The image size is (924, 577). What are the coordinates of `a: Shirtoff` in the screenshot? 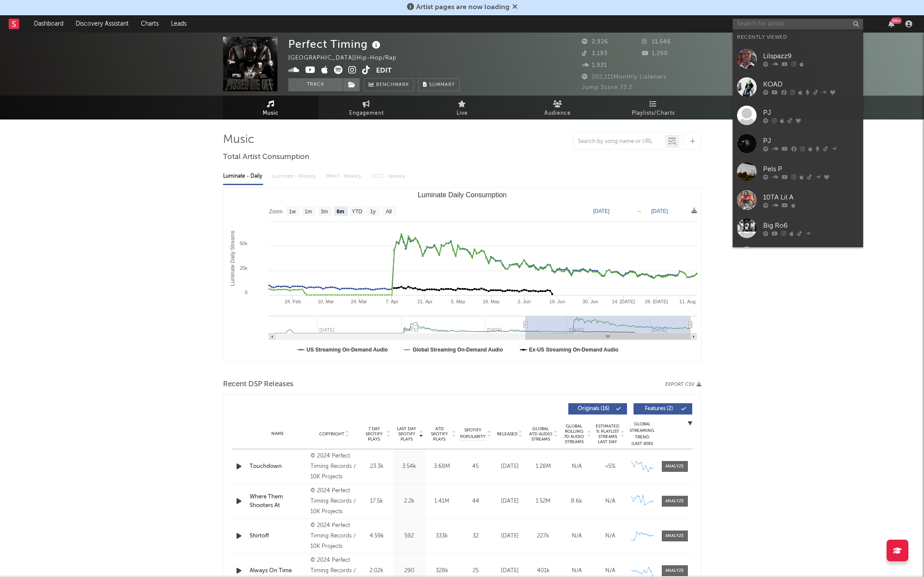 It's located at (278, 536).